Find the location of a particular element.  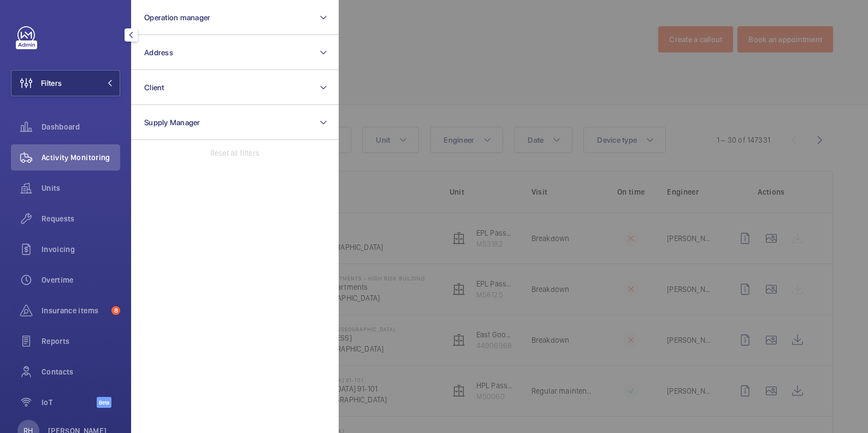

span: Filters is located at coordinates (52, 83).